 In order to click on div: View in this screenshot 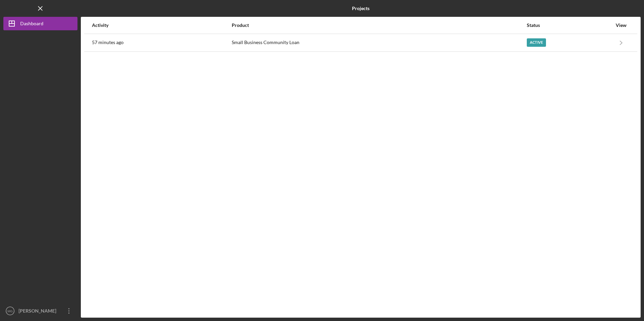, I will do `click(621, 25)`.